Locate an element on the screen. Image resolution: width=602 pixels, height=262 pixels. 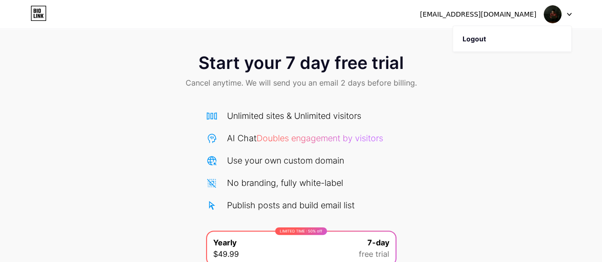
div: Unlimited sites & Unlimited visitors is located at coordinates (294, 116).